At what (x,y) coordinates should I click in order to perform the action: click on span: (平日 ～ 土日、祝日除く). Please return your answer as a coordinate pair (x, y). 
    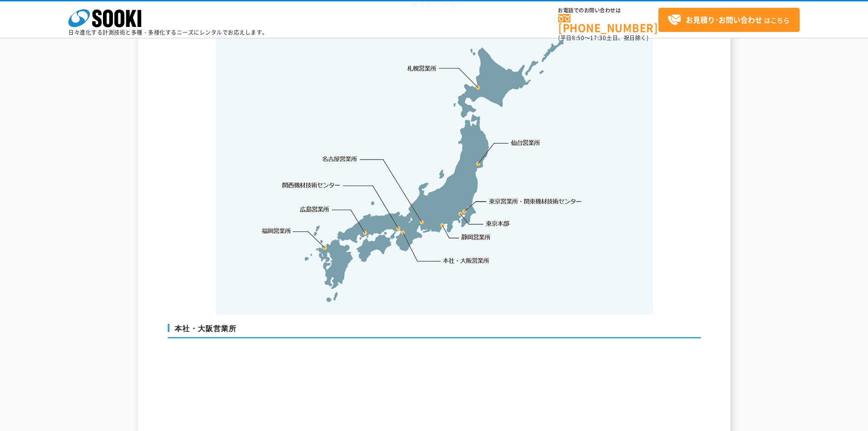
    Looking at the image, I should click on (603, 38).